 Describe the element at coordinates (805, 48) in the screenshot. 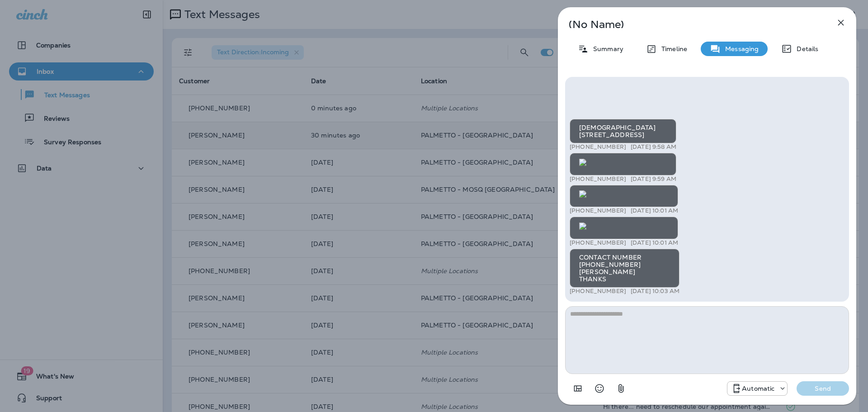

I see `p: Details` at that location.